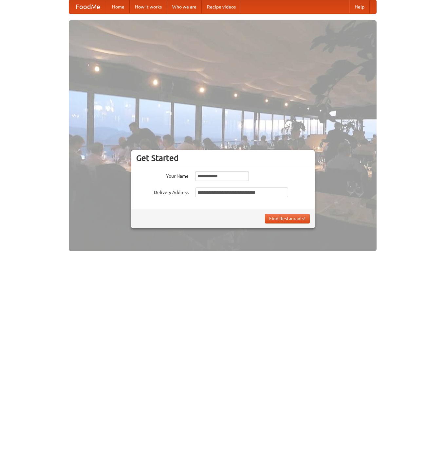 The width and height of the screenshot is (445, 463). I want to click on a: Recipe videos, so click(221, 7).